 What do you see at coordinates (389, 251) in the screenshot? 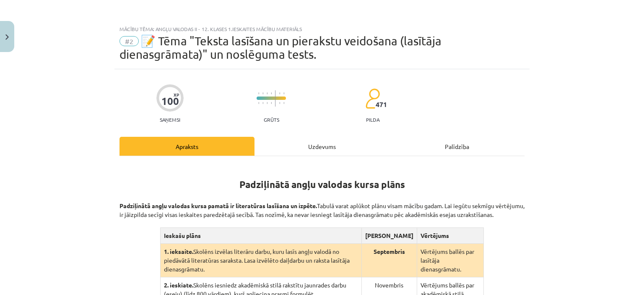
I see `strong: Septembris` at bounding box center [389, 251].